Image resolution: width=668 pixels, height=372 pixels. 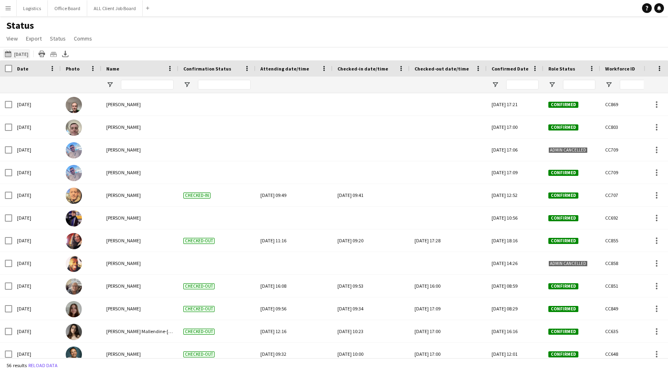 What do you see at coordinates (441, 69) in the screenshot?
I see `span: Checked-out date/time` at bounding box center [441, 69].